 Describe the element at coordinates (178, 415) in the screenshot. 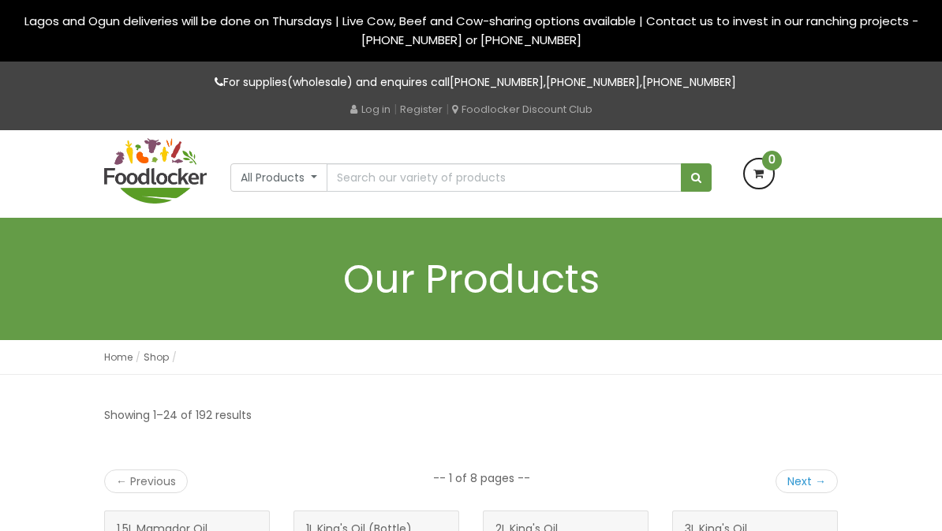

I see `p: Showing 1–24 of 192 results` at that location.